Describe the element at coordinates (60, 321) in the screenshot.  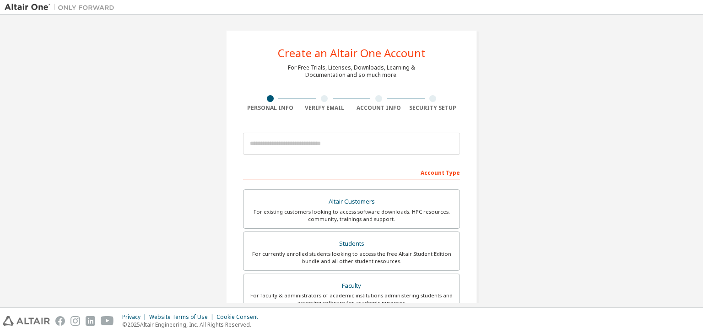
I see `img: facebook.svg` at that location.